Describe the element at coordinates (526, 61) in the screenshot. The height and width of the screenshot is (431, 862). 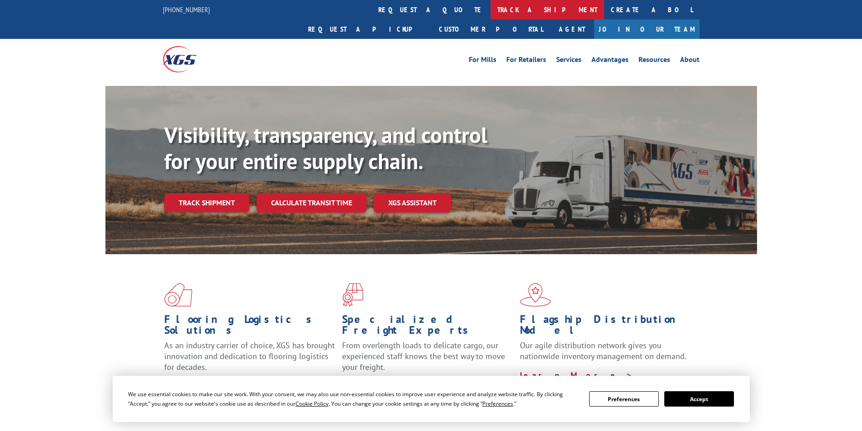
I see `a: For Retailers` at that location.